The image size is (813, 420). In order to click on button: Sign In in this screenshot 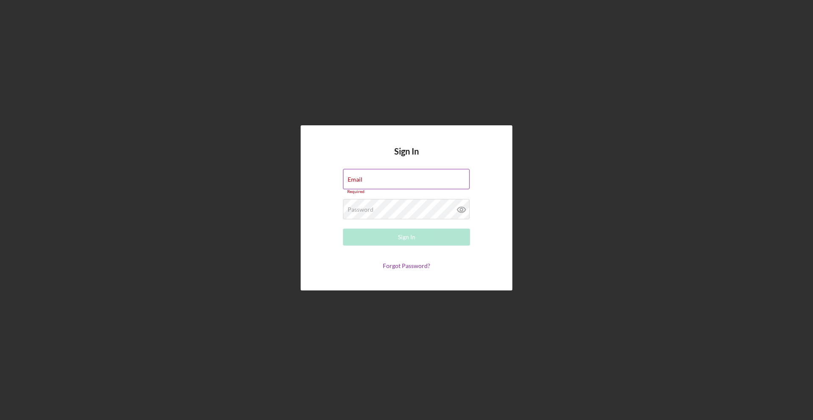, I will do `click(406, 237)`.